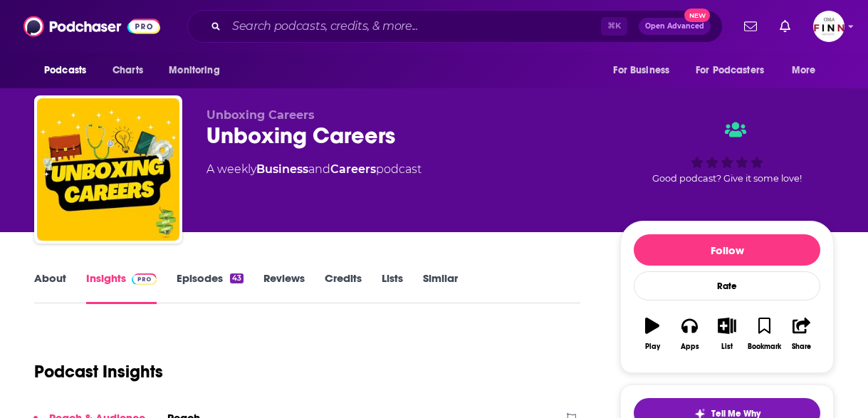 The height and width of the screenshot is (418, 868). Describe the element at coordinates (121, 287) in the screenshot. I see `a: InsightsPodchaser Pro` at that location.